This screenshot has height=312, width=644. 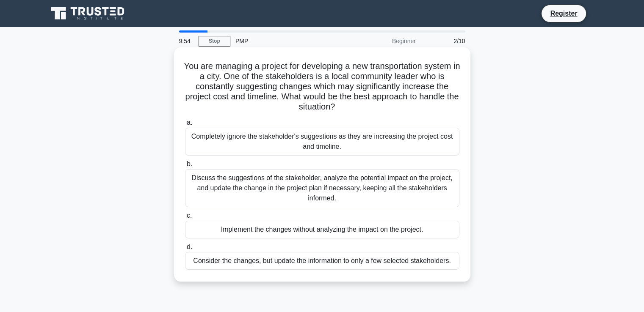 What do you see at coordinates (322, 141) in the screenshot?
I see `div: Completely ignore the stakeholder's suggestions as they are increasing the project cost and timel...` at bounding box center [322, 141].